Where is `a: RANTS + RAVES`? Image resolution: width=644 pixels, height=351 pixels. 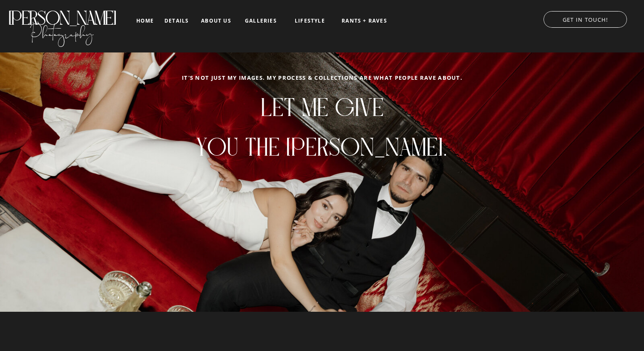 a: RANTS + RAVES is located at coordinates (364, 21).